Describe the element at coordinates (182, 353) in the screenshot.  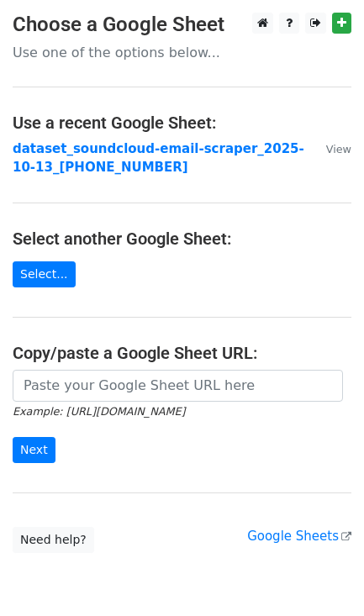
I see `h4: Copy/paste a Google Sheet URL:` at that location.